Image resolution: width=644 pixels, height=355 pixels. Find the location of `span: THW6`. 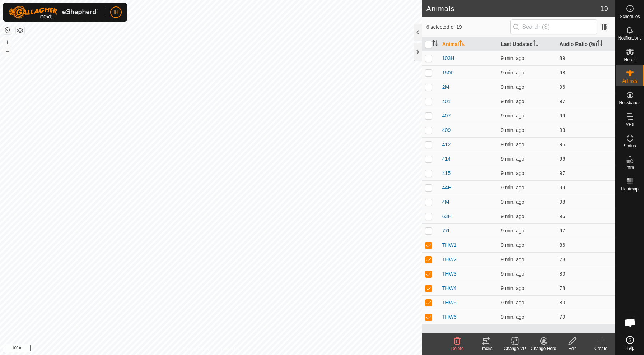

span: THW6 is located at coordinates (449, 317).